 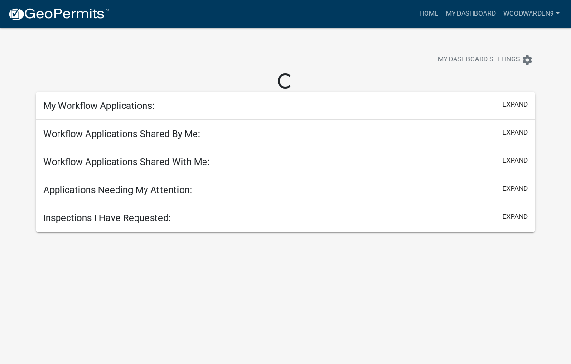 What do you see at coordinates (527, 60) in the screenshot?
I see `i: settings` at bounding box center [527, 60].